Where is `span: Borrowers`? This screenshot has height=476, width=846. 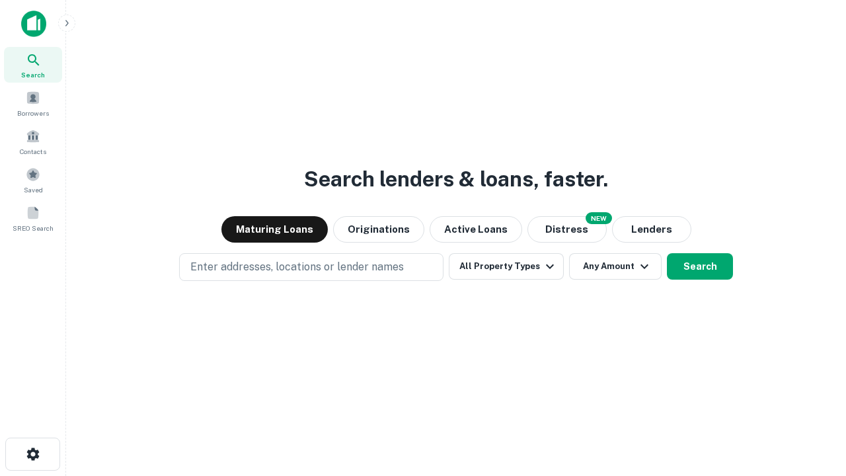 span: Borrowers is located at coordinates (33, 113).